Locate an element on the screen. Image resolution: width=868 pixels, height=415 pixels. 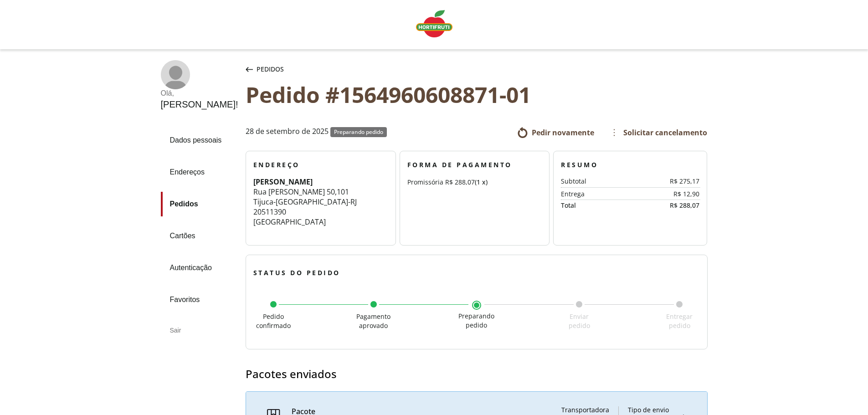
span: Status do pedido is located at coordinates (296, 272).